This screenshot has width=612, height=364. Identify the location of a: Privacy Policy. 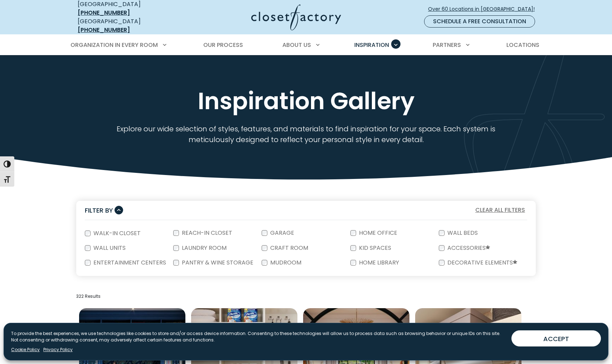
(58, 350).